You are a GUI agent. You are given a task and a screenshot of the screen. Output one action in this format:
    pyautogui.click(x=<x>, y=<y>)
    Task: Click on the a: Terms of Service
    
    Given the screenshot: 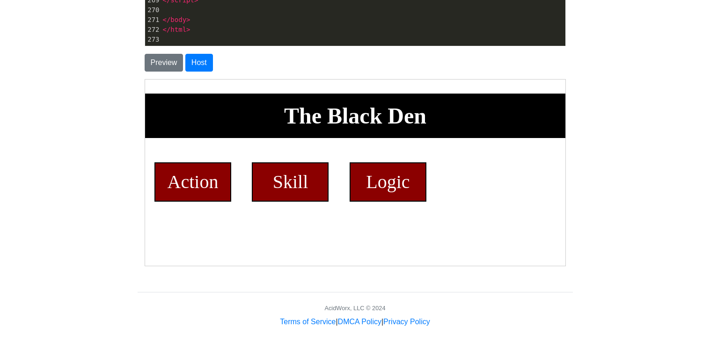 What is the action you would take?
    pyautogui.click(x=307, y=321)
    